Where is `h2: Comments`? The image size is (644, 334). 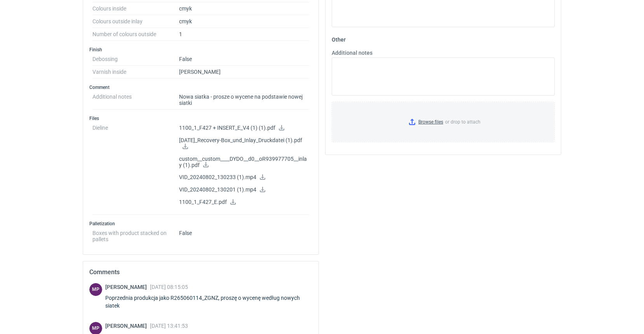
h2: Comments is located at coordinates (201, 272).